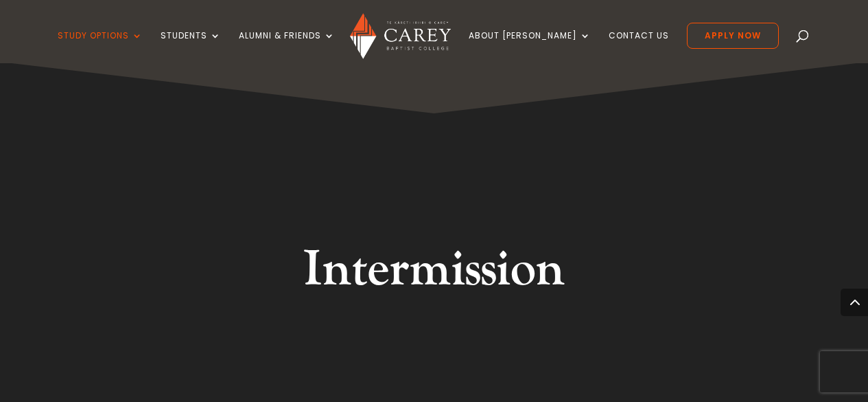 This screenshot has height=402, width=868. What do you see at coordinates (100, 46) in the screenshot?
I see `a: Study Options` at bounding box center [100, 46].